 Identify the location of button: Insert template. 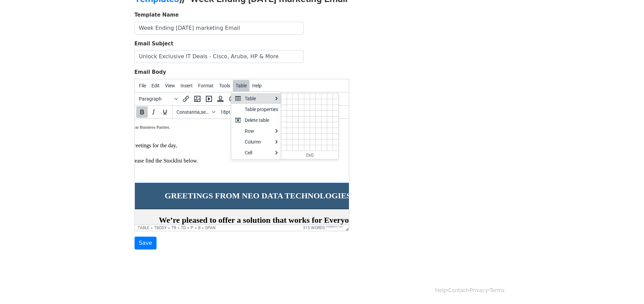
(220, 99).